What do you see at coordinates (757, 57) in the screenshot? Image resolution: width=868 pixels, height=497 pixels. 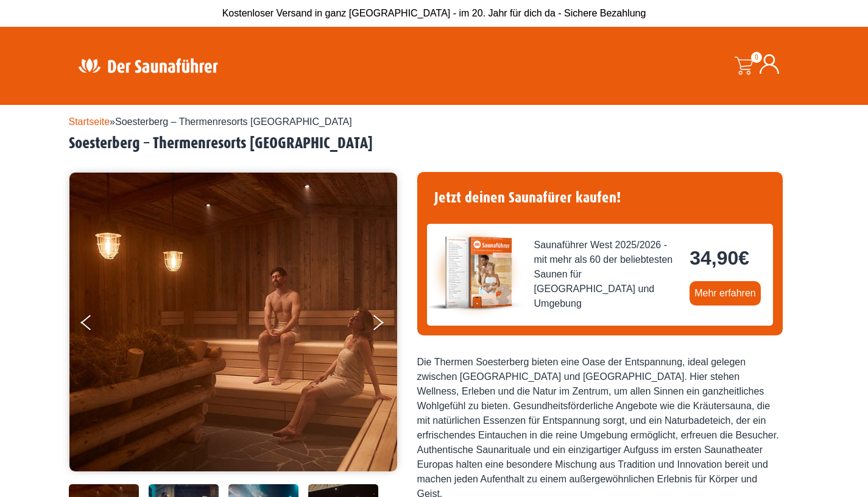 I see `span: 0` at bounding box center [757, 57].